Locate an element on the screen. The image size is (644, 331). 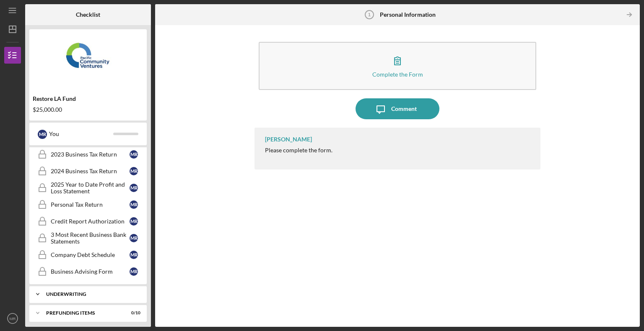
a: 2024 Business Tax ReturnMR is located at coordinates (88, 171).